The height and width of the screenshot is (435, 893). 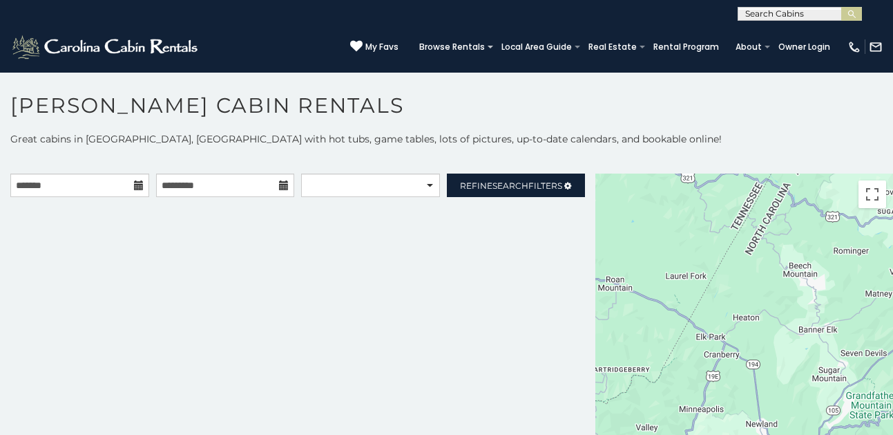 What do you see at coordinates (613, 47) in the screenshot?
I see `a: Real Estate` at bounding box center [613, 47].